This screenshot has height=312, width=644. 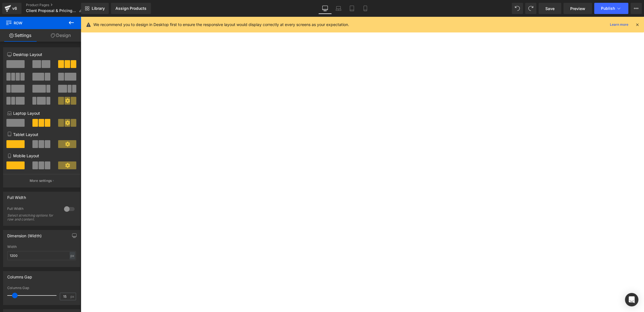 What do you see at coordinates (550, 8) in the screenshot?
I see `span: Save` at bounding box center [550, 8].